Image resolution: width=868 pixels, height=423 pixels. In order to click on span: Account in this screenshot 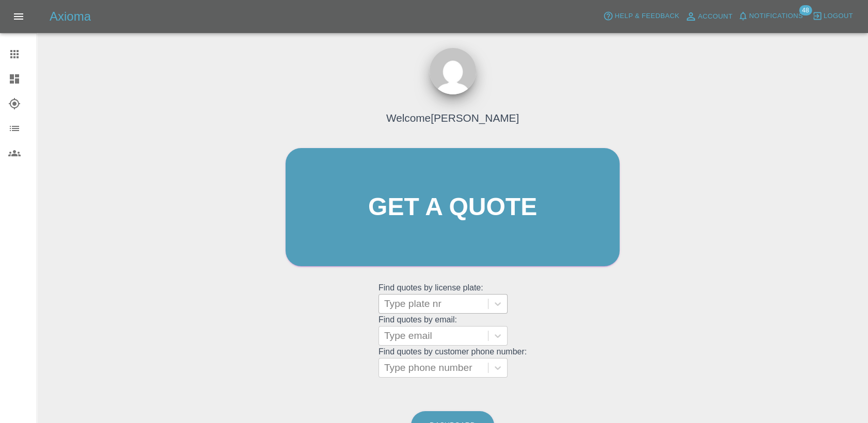, I will do `click(715, 16)`.